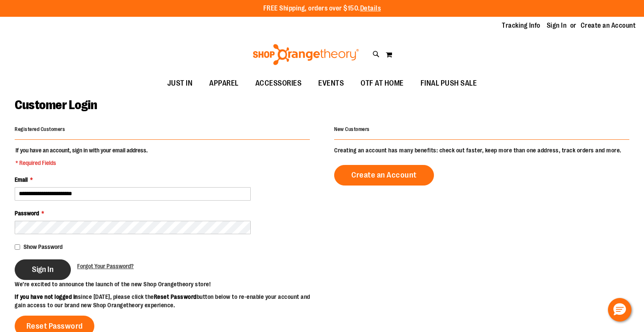 The height and width of the screenshot is (332, 644). What do you see at coordinates (81, 157) in the screenshot?
I see `legend: If you have an account, sign in with your email address.` at bounding box center [81, 157].